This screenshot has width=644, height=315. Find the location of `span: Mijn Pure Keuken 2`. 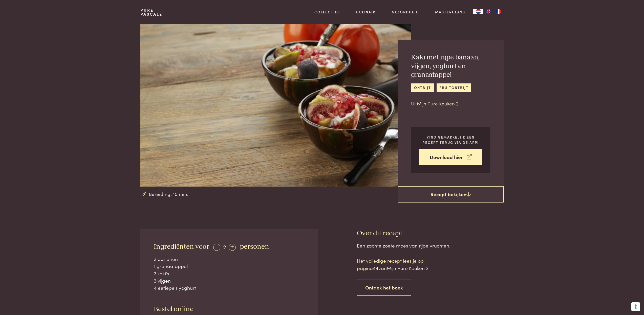

span: Mijn Pure Keuken 2 is located at coordinates (408, 268).